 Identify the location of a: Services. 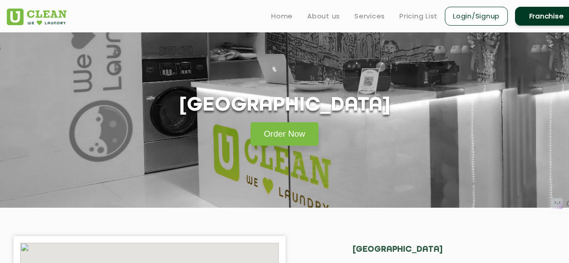
(370, 16).